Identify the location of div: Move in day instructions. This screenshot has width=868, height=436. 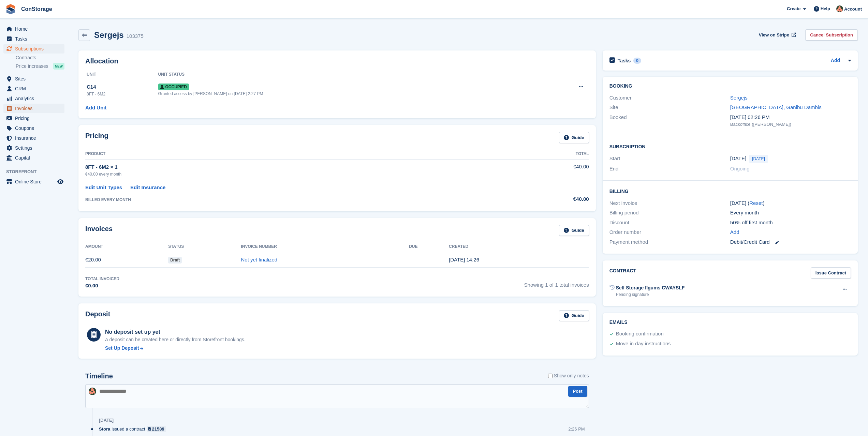
(644, 344).